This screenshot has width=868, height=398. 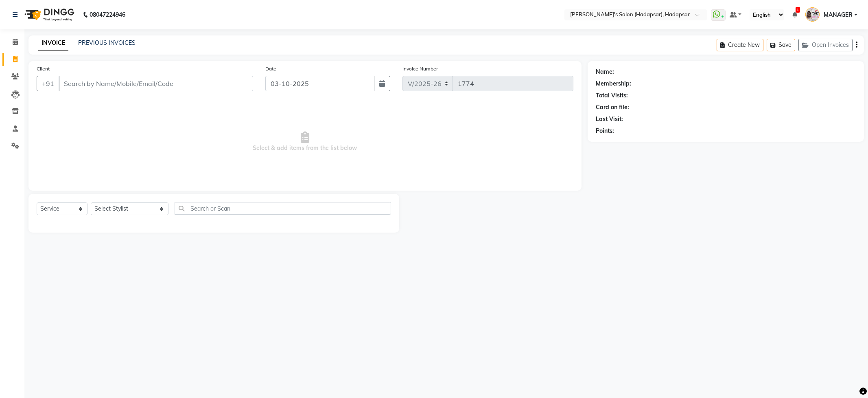 I want to click on label: Date, so click(x=271, y=69).